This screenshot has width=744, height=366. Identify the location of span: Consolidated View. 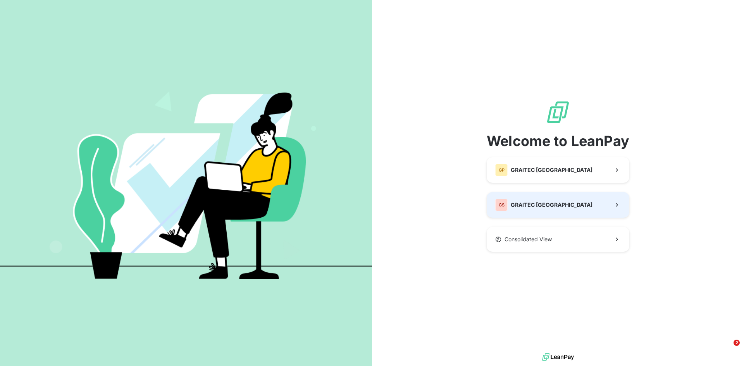
(528, 240).